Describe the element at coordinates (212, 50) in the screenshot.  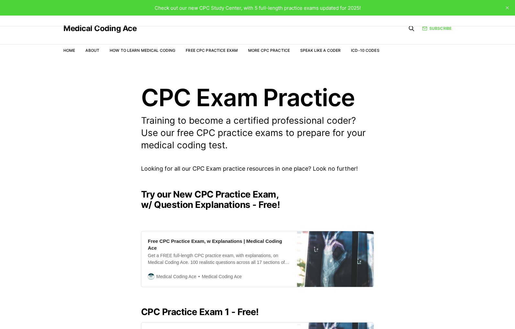
I see `a: Free CPC Practice Exam` at that location.